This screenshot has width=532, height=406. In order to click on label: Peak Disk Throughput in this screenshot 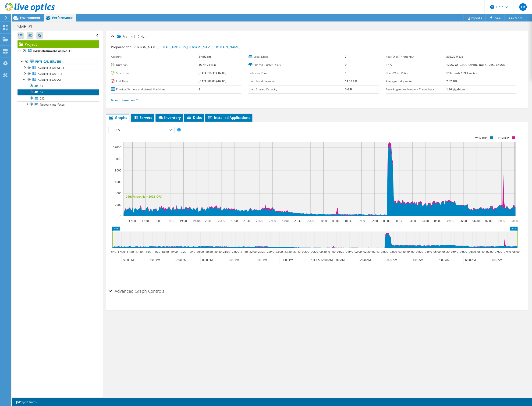, I will do `click(416, 57)`.